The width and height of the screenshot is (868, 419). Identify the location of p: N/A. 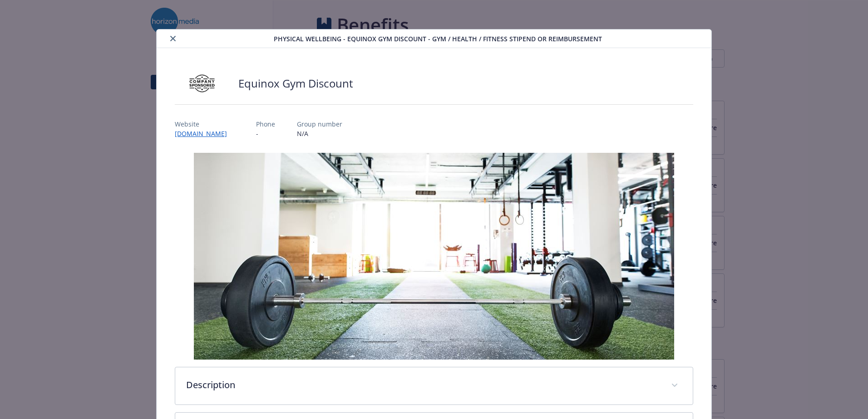
(320, 133).